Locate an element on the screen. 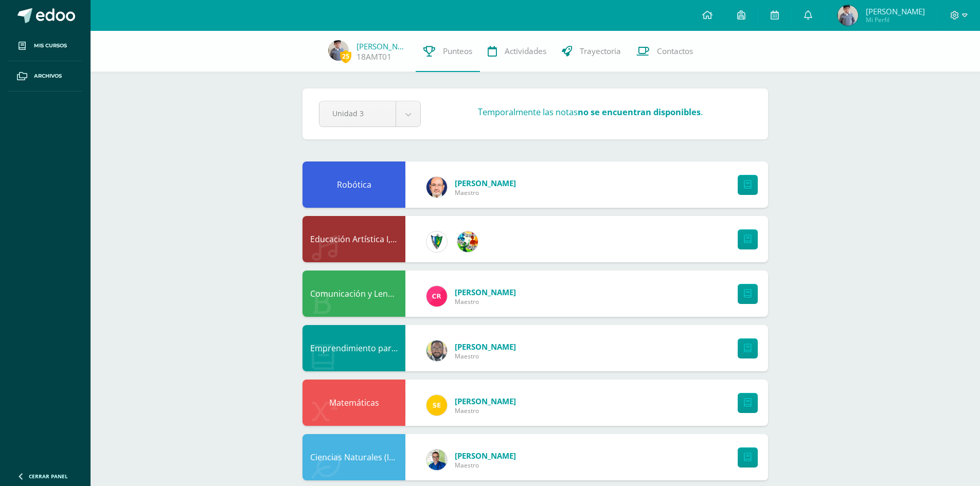 Image resolution: width=980 pixels, height=486 pixels. div: Matemáticas is located at coordinates (354, 403).